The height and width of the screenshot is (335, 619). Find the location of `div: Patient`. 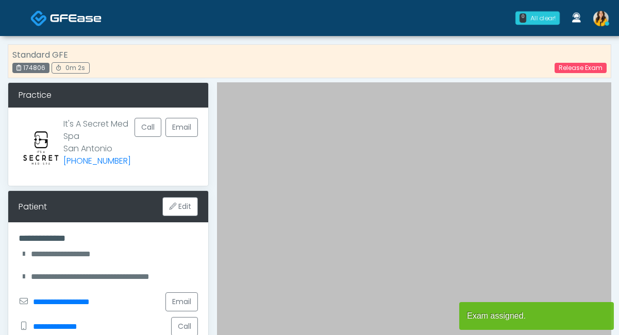

div: Patient is located at coordinates (32, 207).